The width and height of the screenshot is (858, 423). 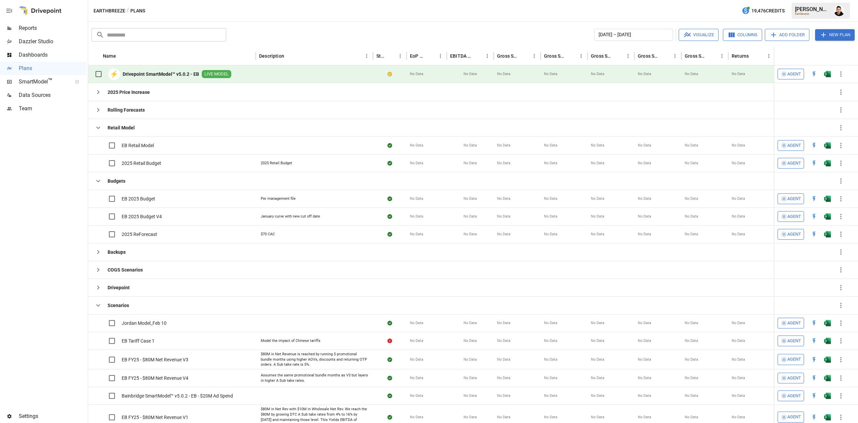 What do you see at coordinates (314, 378) in the screenshot?
I see `div: Assumes the same promotional bundle months as V3 but layers in higher A Sub take rates.` at bounding box center [314, 378].